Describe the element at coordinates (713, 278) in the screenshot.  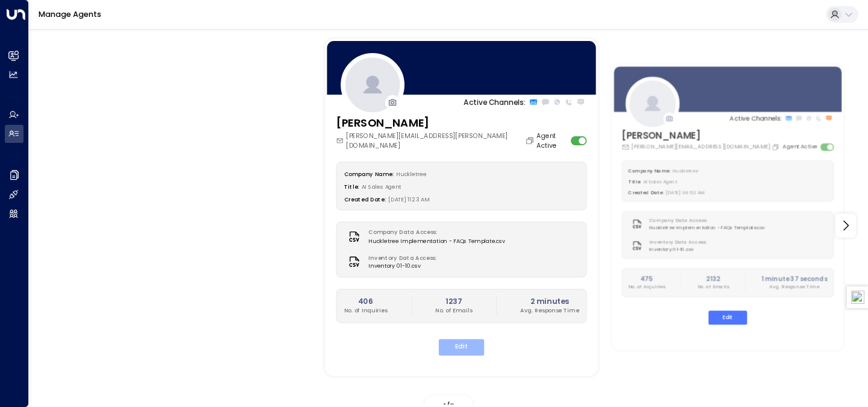
I see `h2: 2132` at that location.